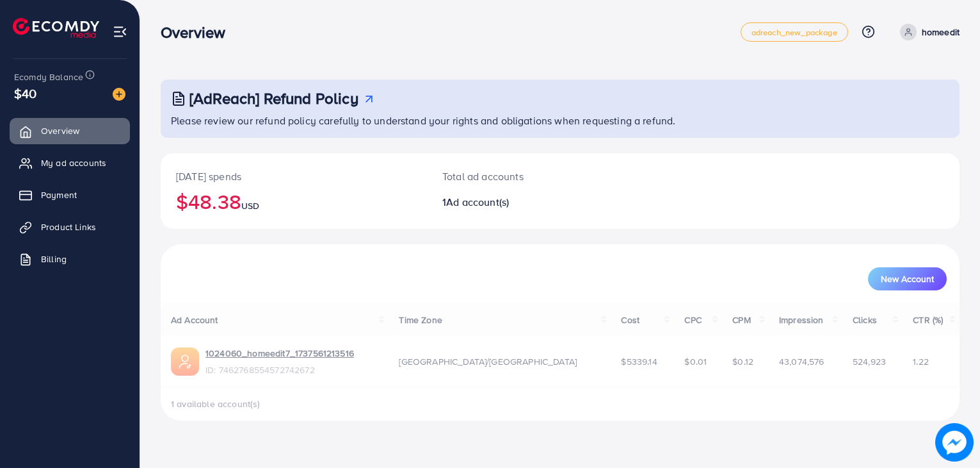  What do you see at coordinates (59, 195) in the screenshot?
I see `span: Payment` at bounding box center [59, 195].